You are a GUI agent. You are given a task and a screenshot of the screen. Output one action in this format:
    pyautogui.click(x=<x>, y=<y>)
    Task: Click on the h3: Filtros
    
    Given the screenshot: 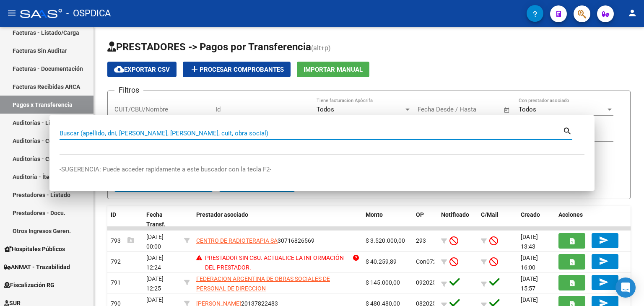 What is the action you would take?
    pyautogui.click(x=129, y=90)
    